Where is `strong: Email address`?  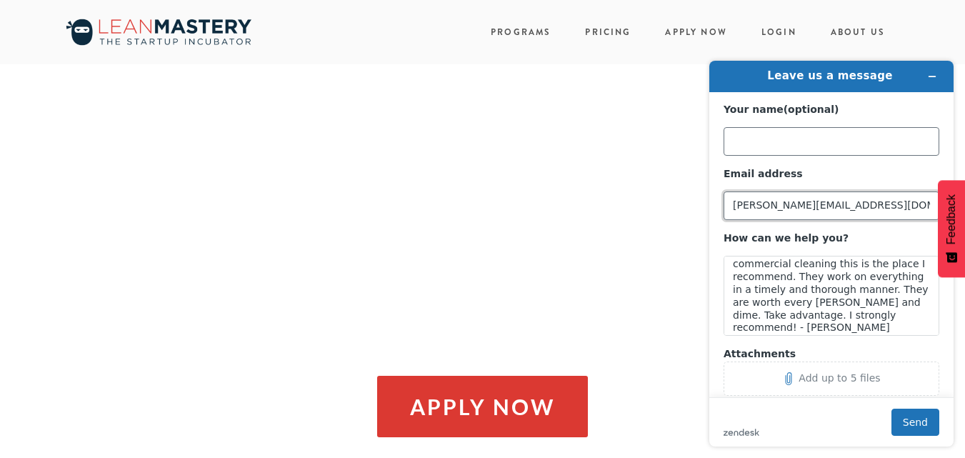
strong: Email address is located at coordinates (65, 124).